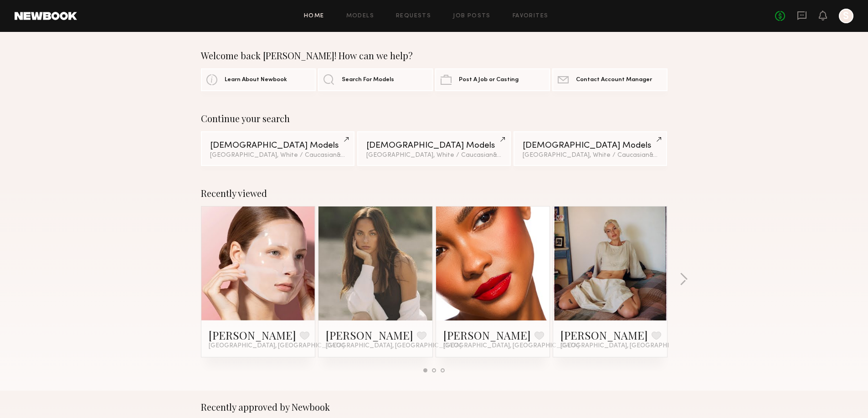  What do you see at coordinates (413, 16) in the screenshot?
I see `a: Requests` at bounding box center [413, 16].